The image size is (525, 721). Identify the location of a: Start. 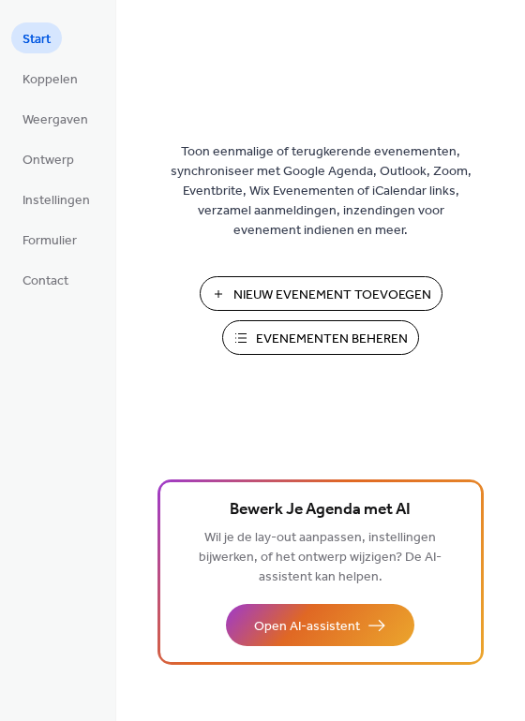
(37, 37).